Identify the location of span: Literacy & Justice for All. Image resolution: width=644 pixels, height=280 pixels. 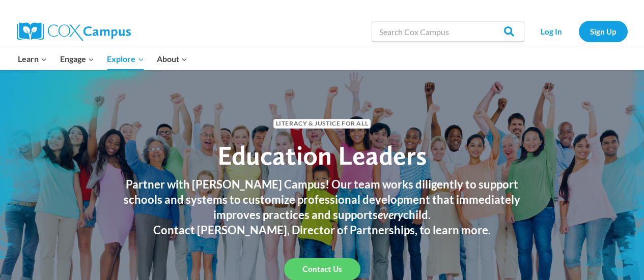
(321, 124).